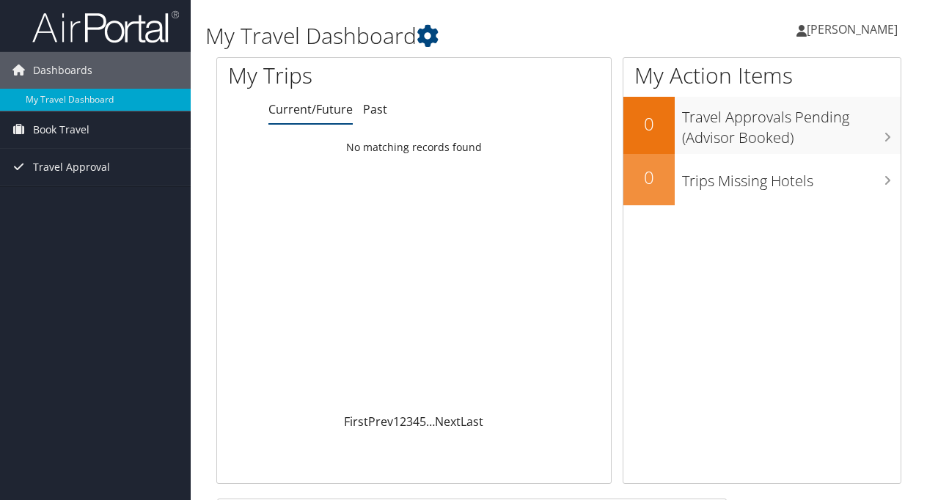 The image size is (927, 500). I want to click on h3: Travel Approvals Pending (Advisor Booked), so click(791, 124).